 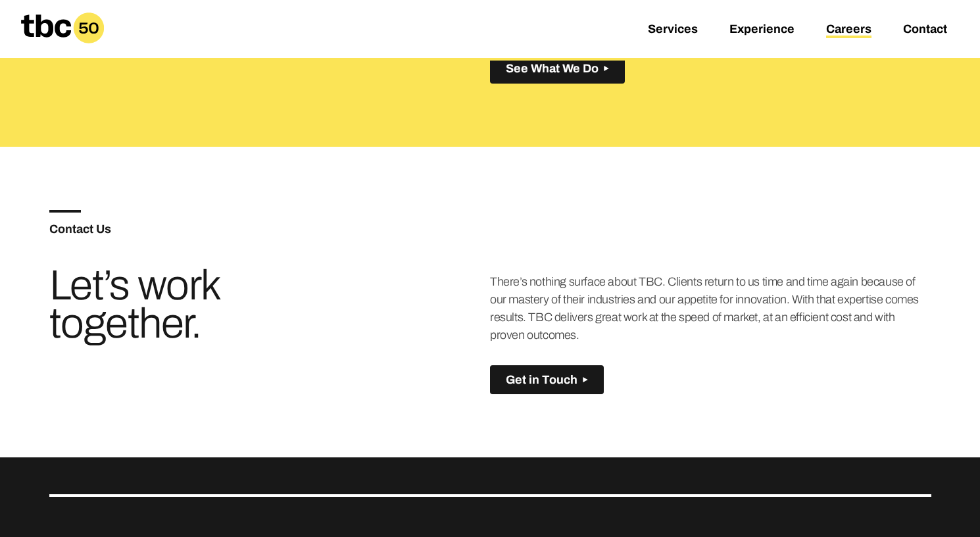 What do you see at coordinates (196, 305) in the screenshot?
I see `h3: Let’s work together.` at bounding box center [196, 305].